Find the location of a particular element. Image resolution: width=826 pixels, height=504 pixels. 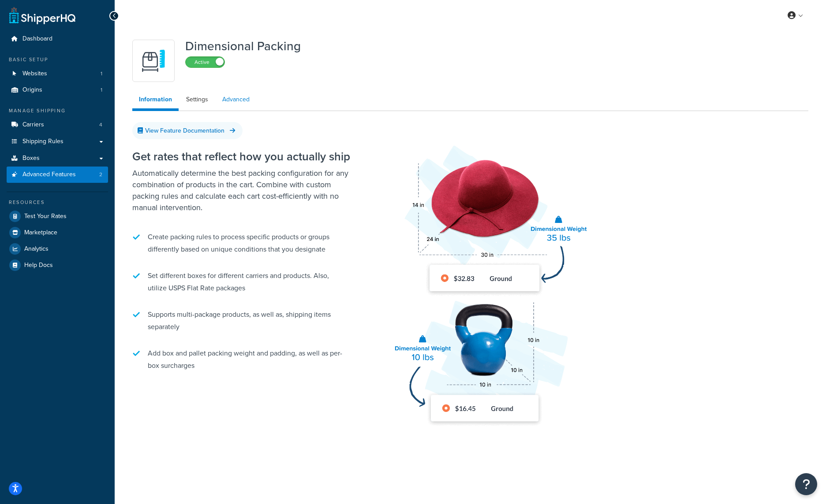

span: Analytics is located at coordinates (36, 249).